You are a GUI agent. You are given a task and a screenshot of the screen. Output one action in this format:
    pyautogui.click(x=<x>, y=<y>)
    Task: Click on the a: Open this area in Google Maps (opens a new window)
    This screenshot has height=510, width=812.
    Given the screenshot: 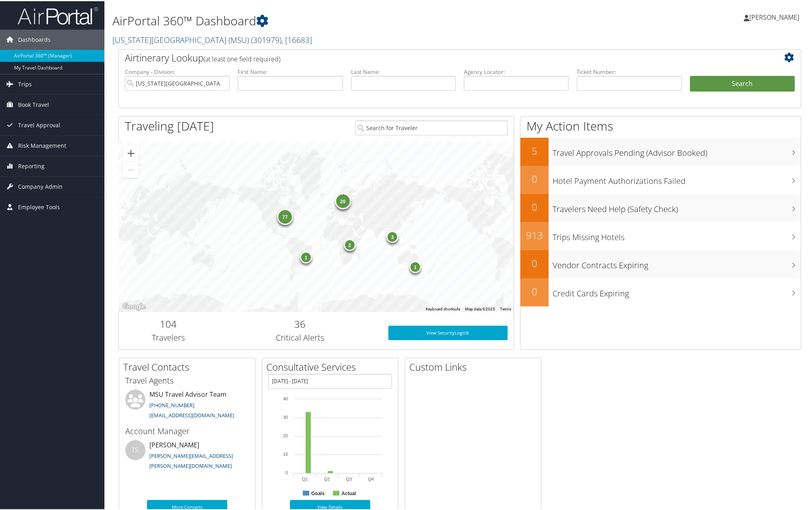 What is the action you would take?
    pyautogui.click(x=134, y=306)
    